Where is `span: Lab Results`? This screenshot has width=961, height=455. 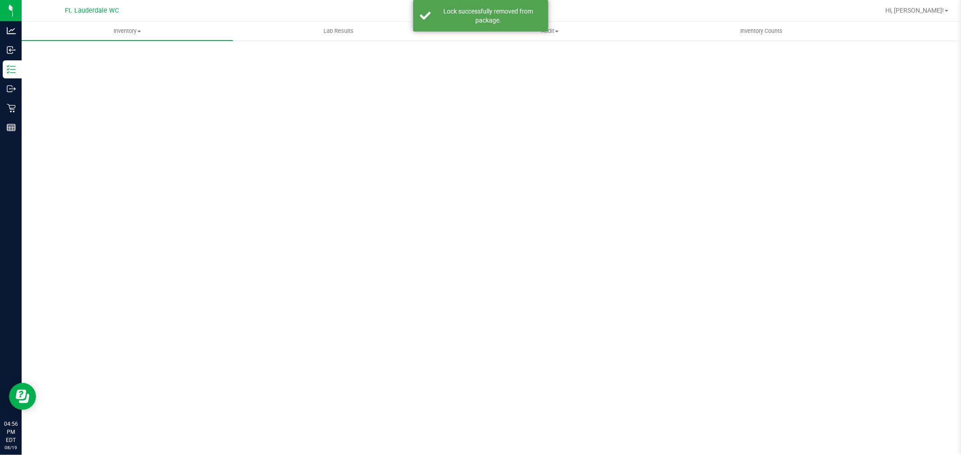
span: Lab Results is located at coordinates (338, 31).